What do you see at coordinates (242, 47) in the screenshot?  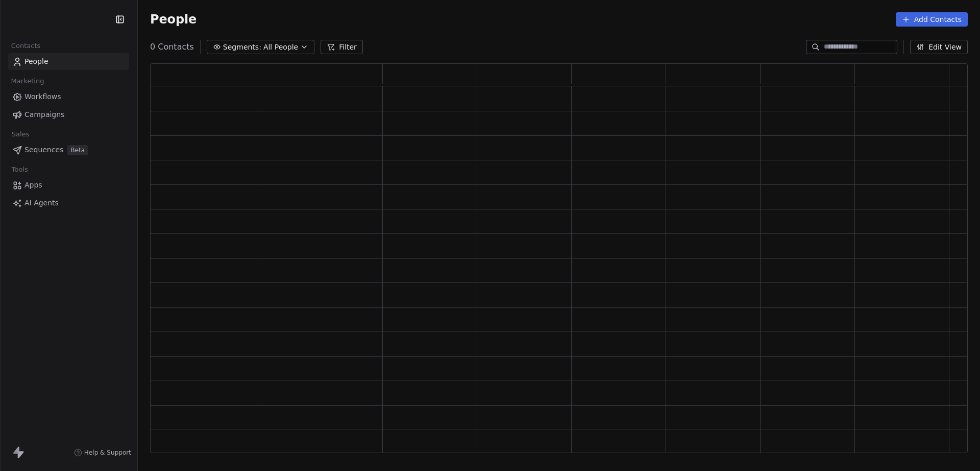 I see `span: Segments:` at bounding box center [242, 47].